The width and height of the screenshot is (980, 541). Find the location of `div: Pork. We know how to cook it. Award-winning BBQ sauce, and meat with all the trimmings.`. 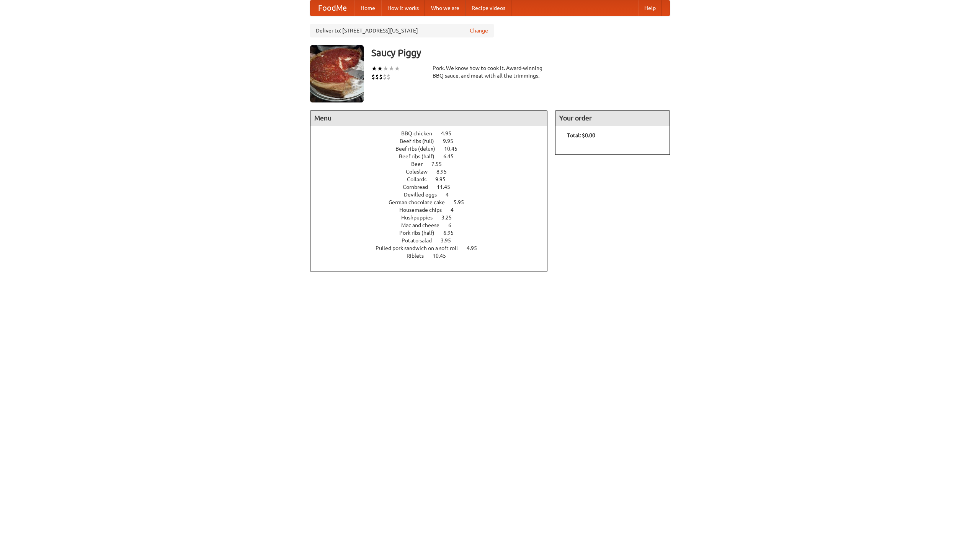

div: Pork. We know how to cook it. Award-winning BBQ sauce, and meat with all the trimmings. is located at coordinates (490, 72).